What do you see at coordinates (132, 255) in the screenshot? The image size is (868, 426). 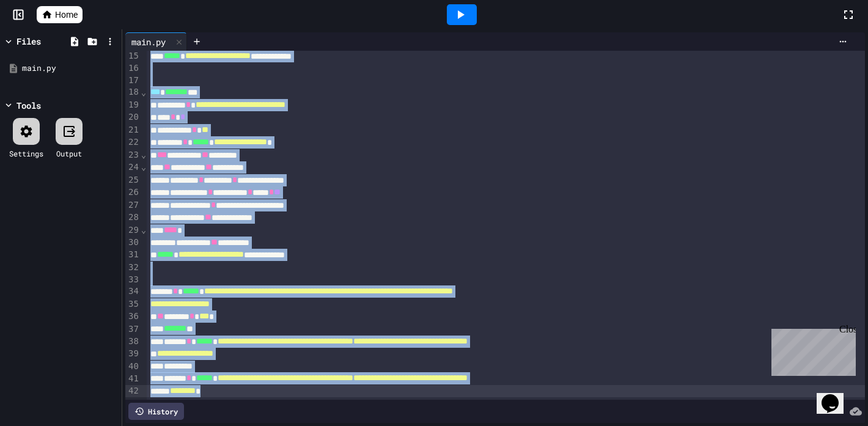 I see `div: 31` at bounding box center [132, 255].